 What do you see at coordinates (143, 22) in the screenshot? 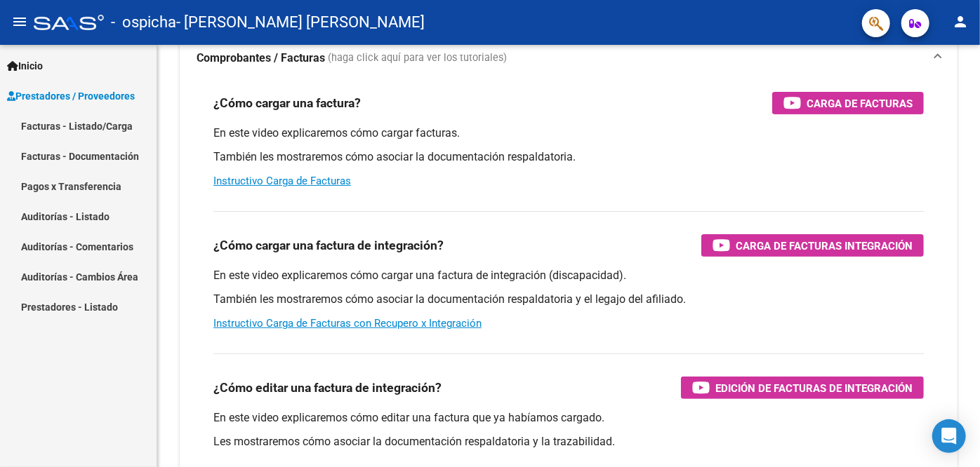
I see `span: - ospicha` at bounding box center [143, 22].